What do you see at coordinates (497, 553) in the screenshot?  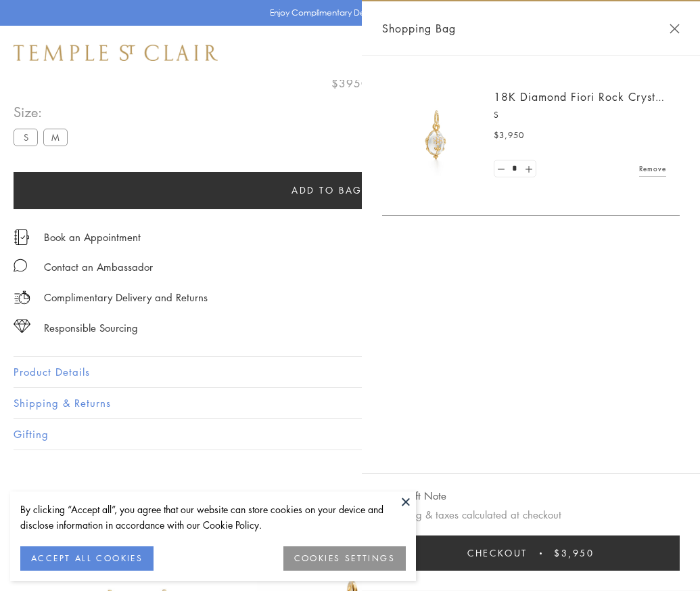 I see `span: Checkout` at bounding box center [497, 553].